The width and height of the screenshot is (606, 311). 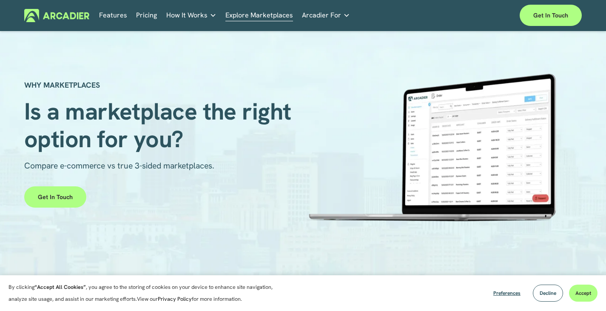 What do you see at coordinates (160, 125) in the screenshot?
I see `span: Is a marketplace the right option for you?` at bounding box center [160, 125].